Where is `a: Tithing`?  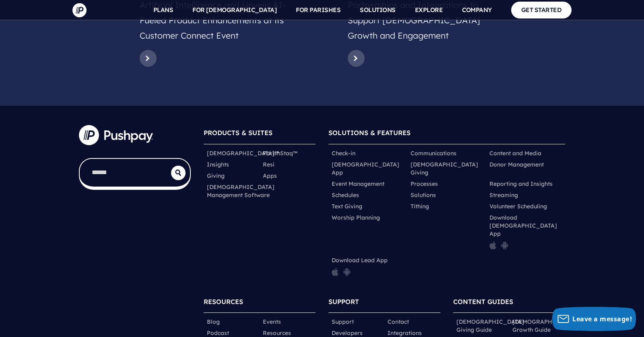
a: Tithing is located at coordinates (420, 206).